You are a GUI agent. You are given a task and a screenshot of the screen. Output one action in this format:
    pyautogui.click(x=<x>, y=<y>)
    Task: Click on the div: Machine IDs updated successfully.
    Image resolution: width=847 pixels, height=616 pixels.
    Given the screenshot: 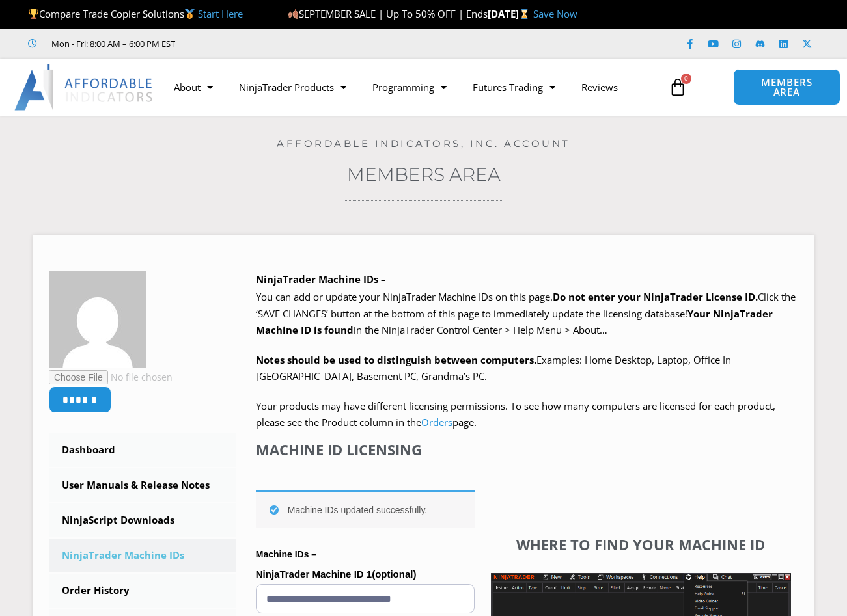 What is the action you would take?
    pyautogui.click(x=366, y=509)
    